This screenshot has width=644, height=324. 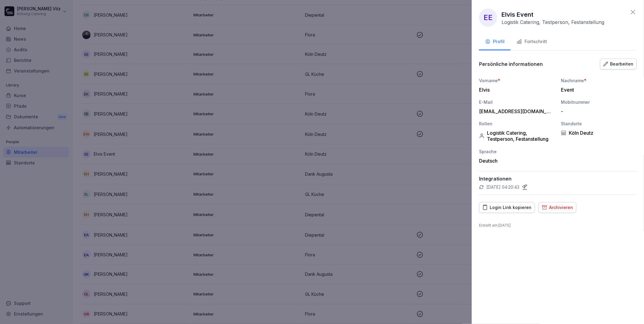 I want to click on div: Profil, so click(x=495, y=42).